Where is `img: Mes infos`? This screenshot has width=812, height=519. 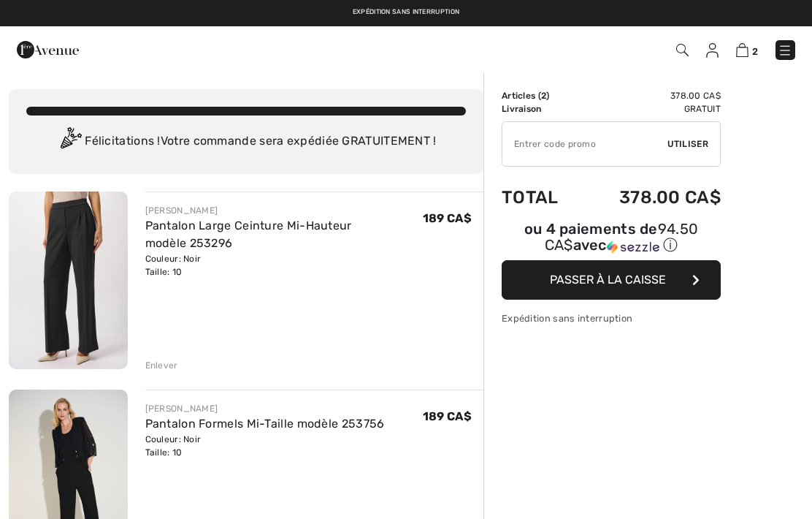 img: Mes infos is located at coordinates (712, 51).